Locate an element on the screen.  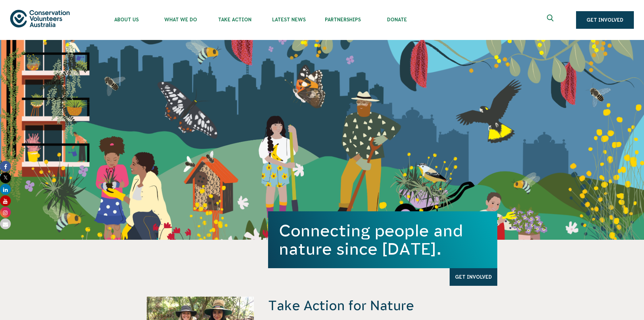
span: Expand search box is located at coordinates (551, 20).